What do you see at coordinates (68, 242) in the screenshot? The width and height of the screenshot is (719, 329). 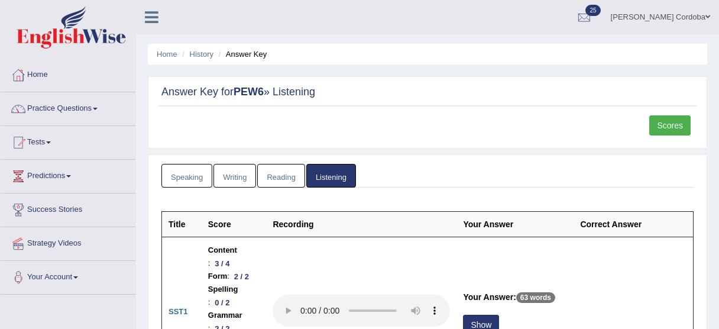 I see `a: Strategy Videos` at bounding box center [68, 242].